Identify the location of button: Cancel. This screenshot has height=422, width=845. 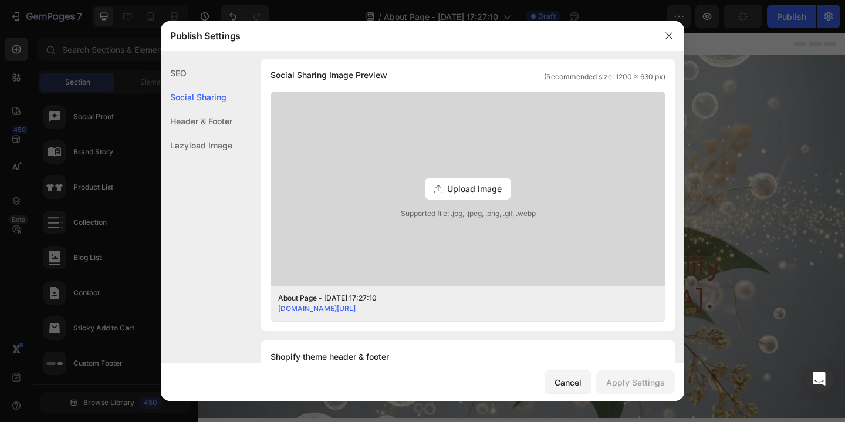
(568, 382).